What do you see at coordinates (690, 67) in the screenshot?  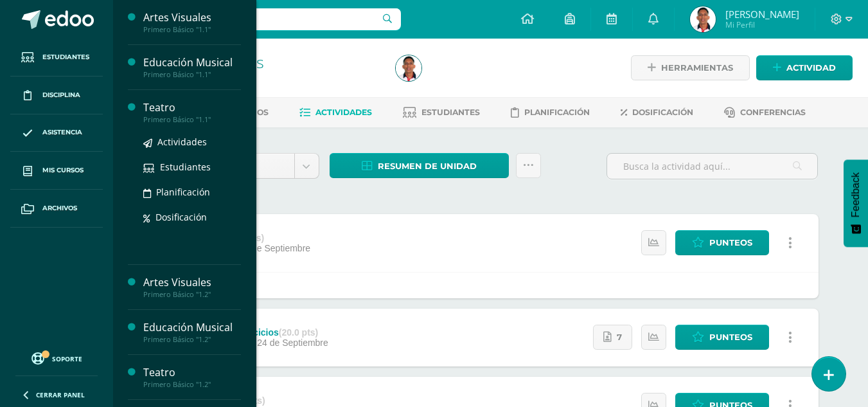 I see `a: Herramientas` at bounding box center [690, 67].